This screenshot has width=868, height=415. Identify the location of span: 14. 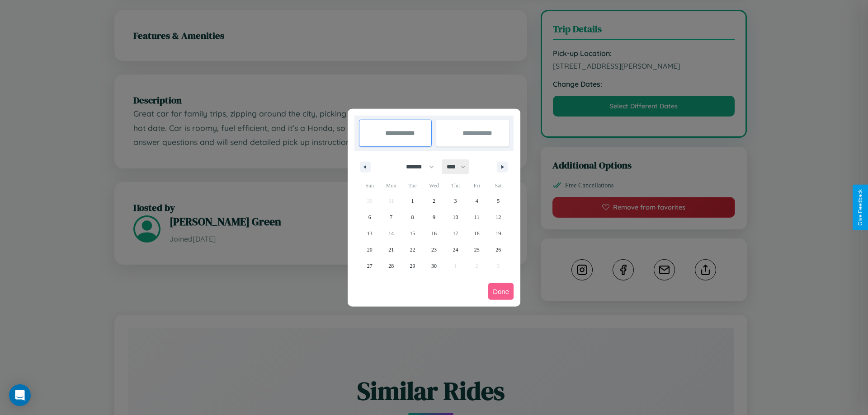
(391, 233).